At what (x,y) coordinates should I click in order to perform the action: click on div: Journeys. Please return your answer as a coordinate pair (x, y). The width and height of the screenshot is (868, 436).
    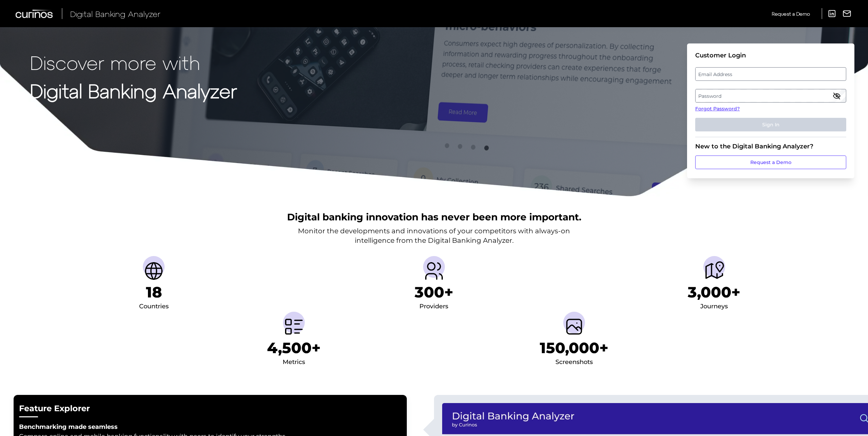
    Looking at the image, I should click on (714, 307).